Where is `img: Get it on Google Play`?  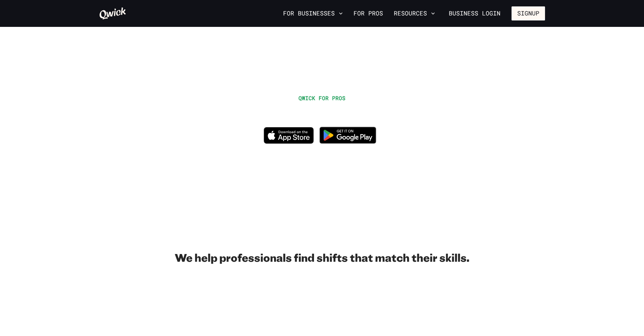 img: Get it on Google Play is located at coordinates (348, 135).